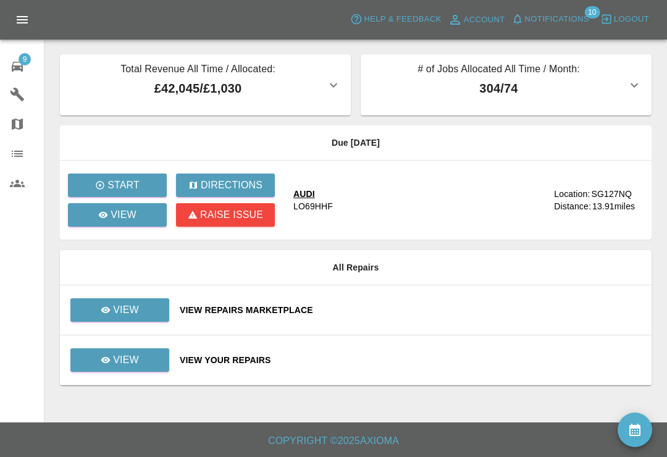 Image resolution: width=667 pixels, height=457 pixels. I want to click on p: £42,045 / £1,030, so click(198, 88).